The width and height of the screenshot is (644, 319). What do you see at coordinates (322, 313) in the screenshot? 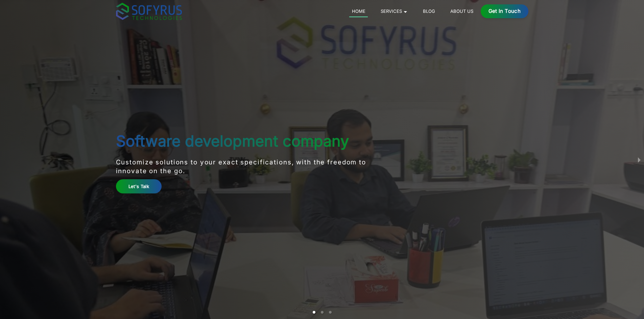
I see `li: slide item 2` at bounding box center [322, 313].